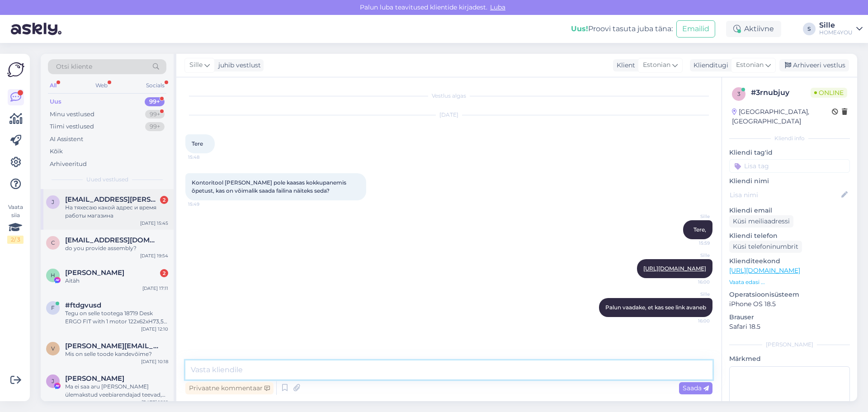 This screenshot has width=868, height=412. I want to click on div: Aktiivne, so click(754, 29).